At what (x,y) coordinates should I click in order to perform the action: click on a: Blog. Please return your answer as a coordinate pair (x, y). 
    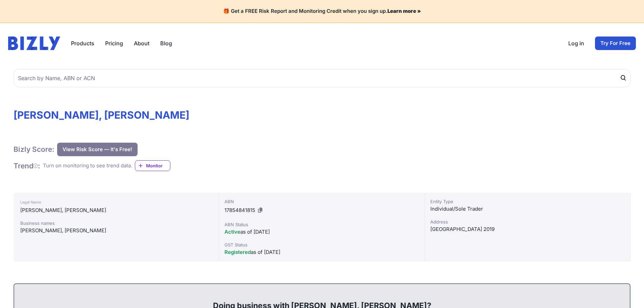
    Looking at the image, I should click on (166, 43).